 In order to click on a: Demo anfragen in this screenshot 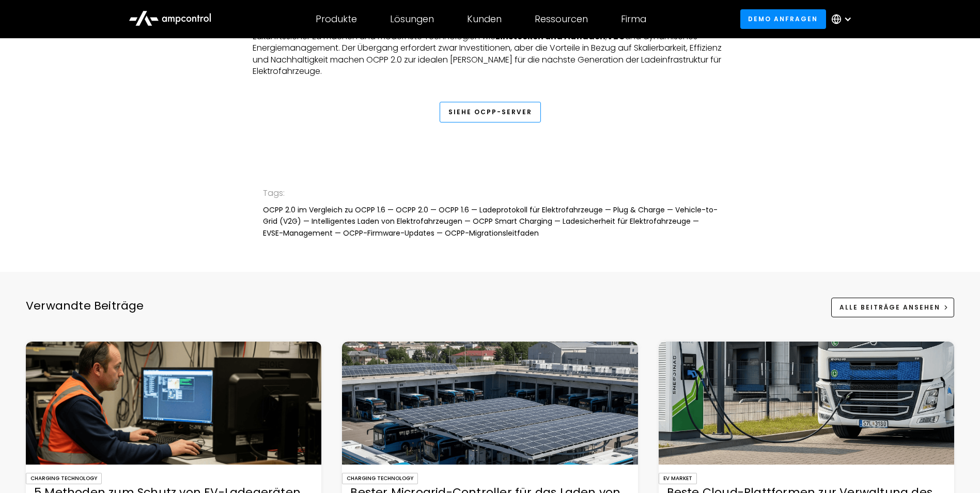, I will do `click(783, 19)`.